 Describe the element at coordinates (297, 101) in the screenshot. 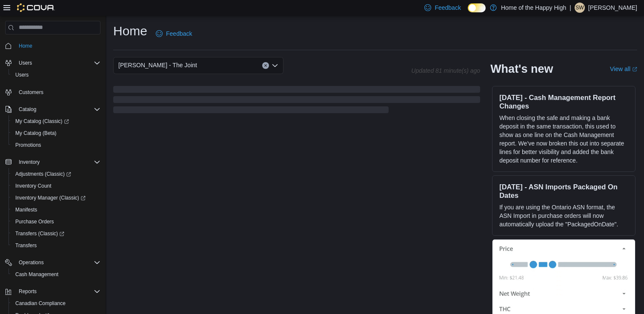

I see `span: Loading` at that location.